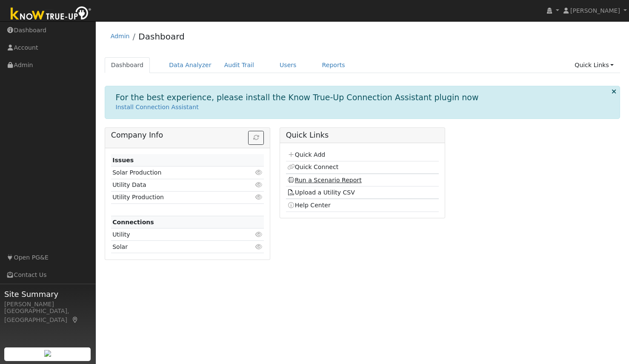 This screenshot has width=629, height=364. Describe the element at coordinates (324, 180) in the screenshot. I see `a: Run a Scenario Report` at that location.